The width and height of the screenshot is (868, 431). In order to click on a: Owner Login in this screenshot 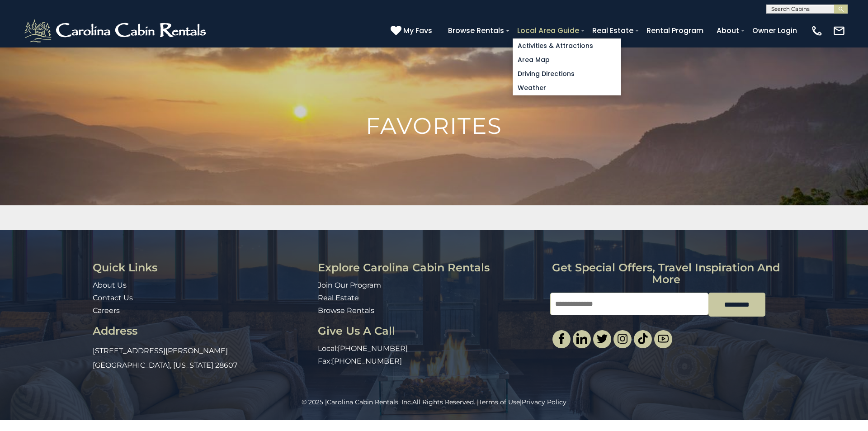, I will do `click(775, 30)`.